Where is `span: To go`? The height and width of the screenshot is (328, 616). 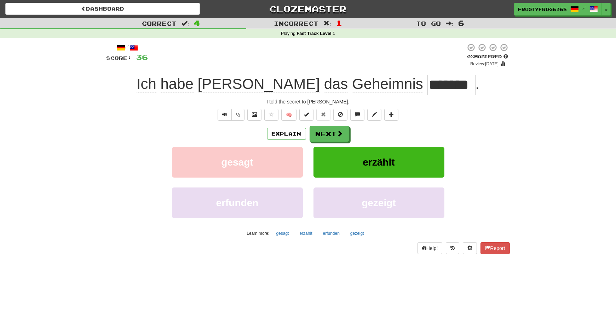 span: To go is located at coordinates (428, 23).